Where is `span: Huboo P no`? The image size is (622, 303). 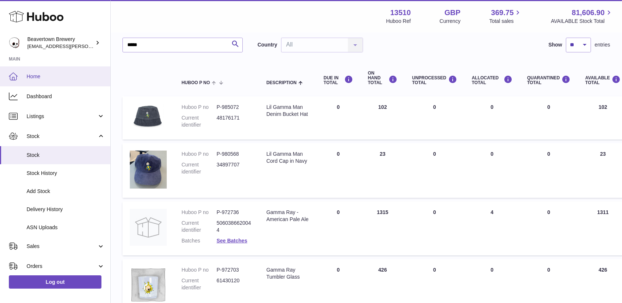
span: Huboo P no is located at coordinates (196, 83).